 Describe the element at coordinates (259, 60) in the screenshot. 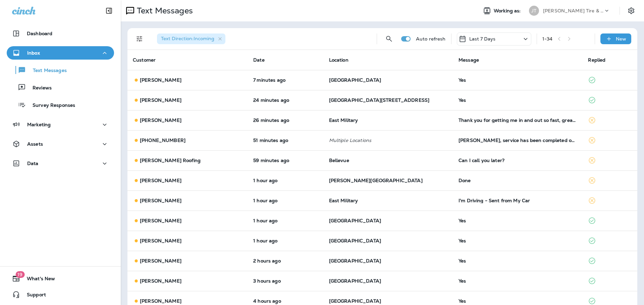

I see `span: Date` at that location.